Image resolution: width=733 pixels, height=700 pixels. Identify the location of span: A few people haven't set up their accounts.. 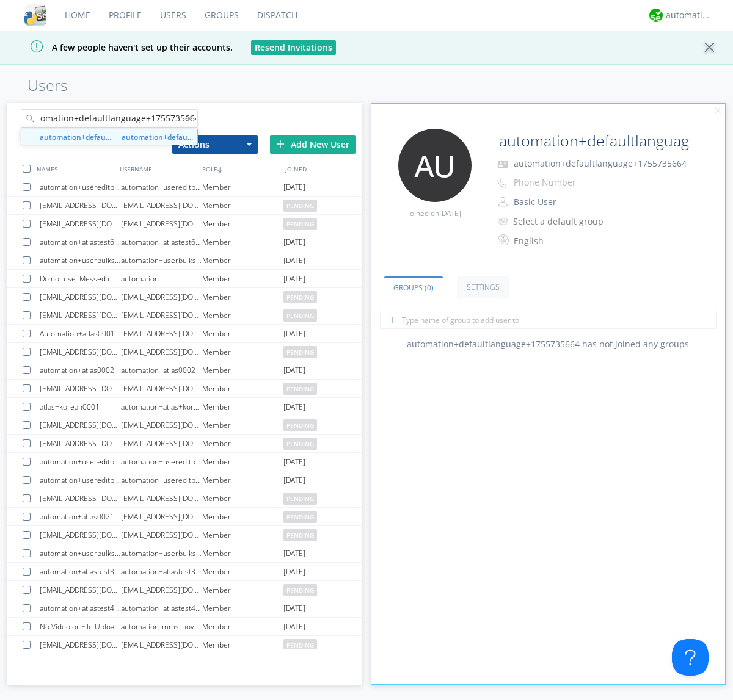
(121, 47).